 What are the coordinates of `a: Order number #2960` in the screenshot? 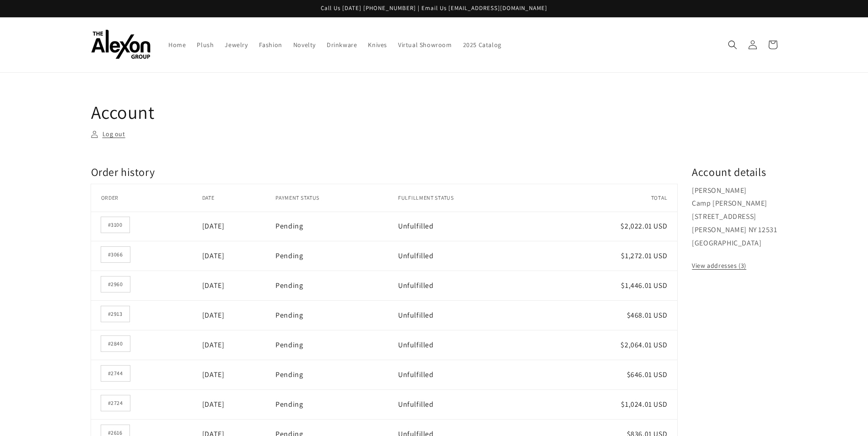 It's located at (115, 284).